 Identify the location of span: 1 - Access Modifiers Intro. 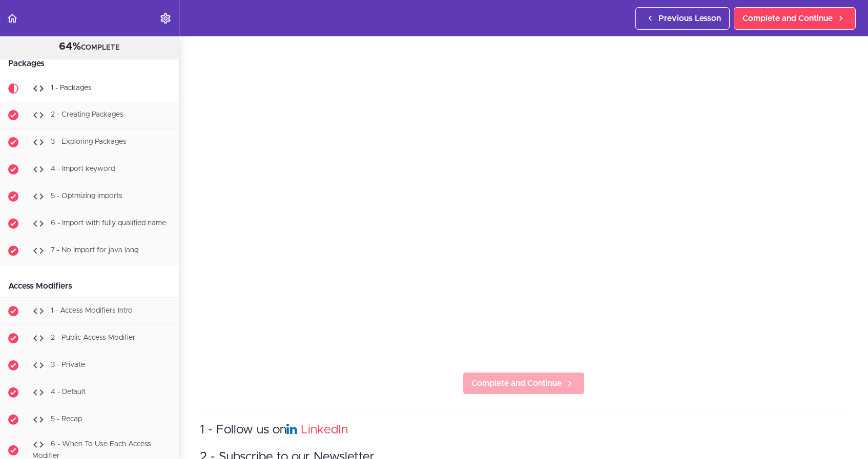
(91, 312).